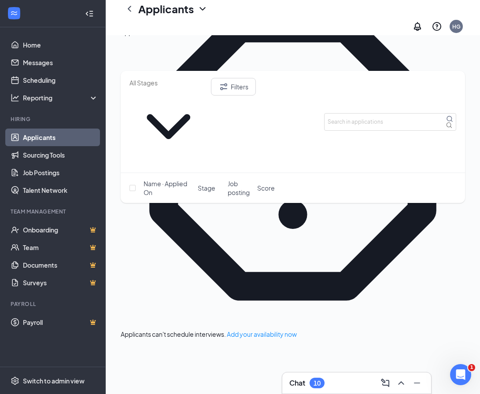 The image size is (480, 394). Describe the element at coordinates (240, 188) in the screenshot. I see `span: Job posting` at that location.